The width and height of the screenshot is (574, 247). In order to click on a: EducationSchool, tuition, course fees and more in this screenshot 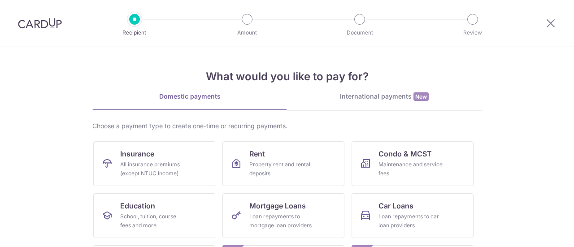, I will do `click(154, 216)`.